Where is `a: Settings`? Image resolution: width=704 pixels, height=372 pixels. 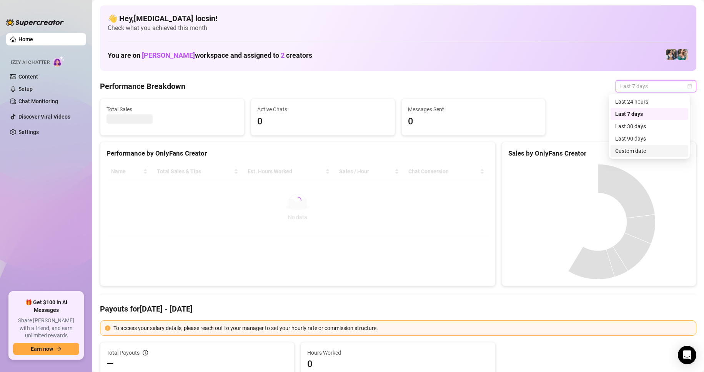
a: Settings is located at coordinates (28, 132).